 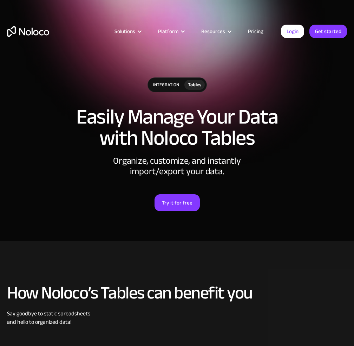 What do you see at coordinates (177, 166) in the screenshot?
I see `div: Organize, customize, and instantly import/export your data.` at bounding box center [177, 166].